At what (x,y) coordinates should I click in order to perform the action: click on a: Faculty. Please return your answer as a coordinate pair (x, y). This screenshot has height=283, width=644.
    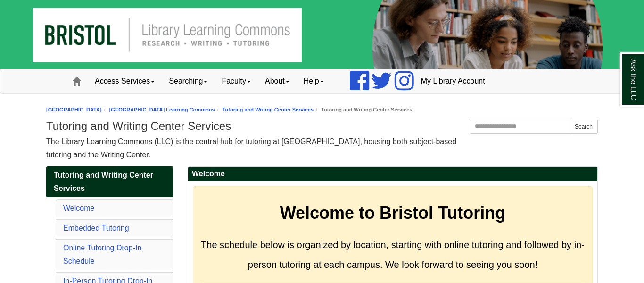
    Looking at the image, I should click on (236, 81).